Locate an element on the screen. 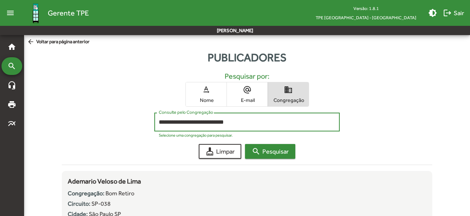  mat-icon: cleaning_services is located at coordinates (210, 152).